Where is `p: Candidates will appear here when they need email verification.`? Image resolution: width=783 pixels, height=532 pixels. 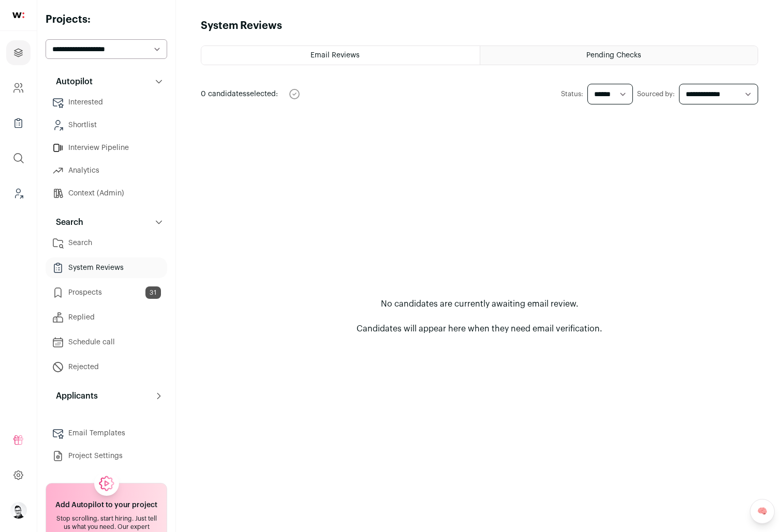 p: Candidates will appear here when they need email verification. is located at coordinates (479, 328).